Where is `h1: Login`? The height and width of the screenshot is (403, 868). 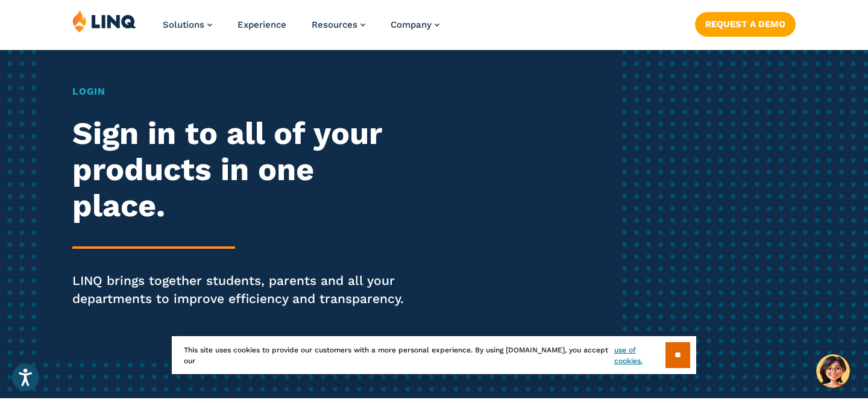
h1: Login is located at coordinates (239, 91).